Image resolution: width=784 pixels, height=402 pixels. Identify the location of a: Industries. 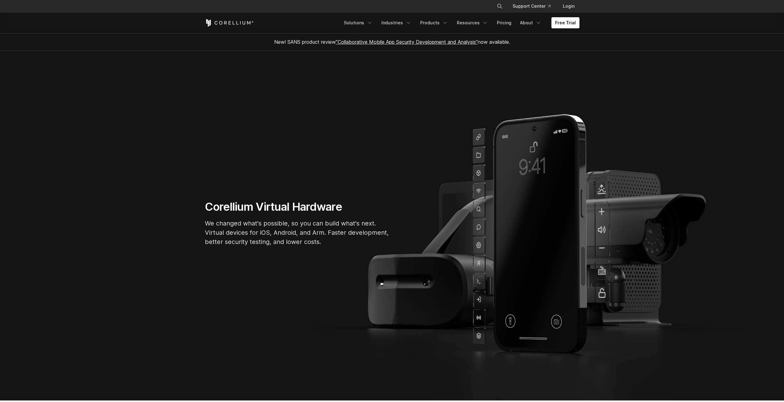
(396, 23).